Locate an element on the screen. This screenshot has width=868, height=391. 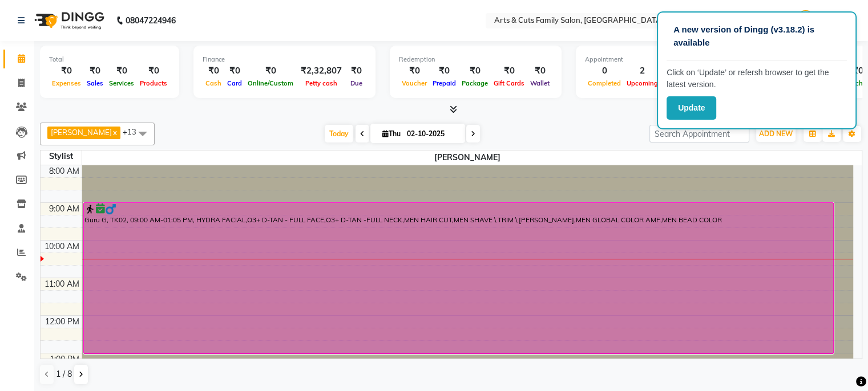
span: Thu is located at coordinates (391, 134).